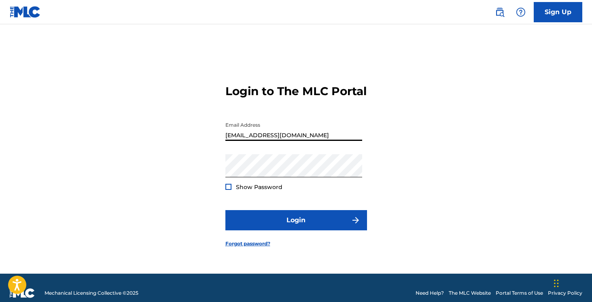  I want to click on img: help, so click(520, 12).